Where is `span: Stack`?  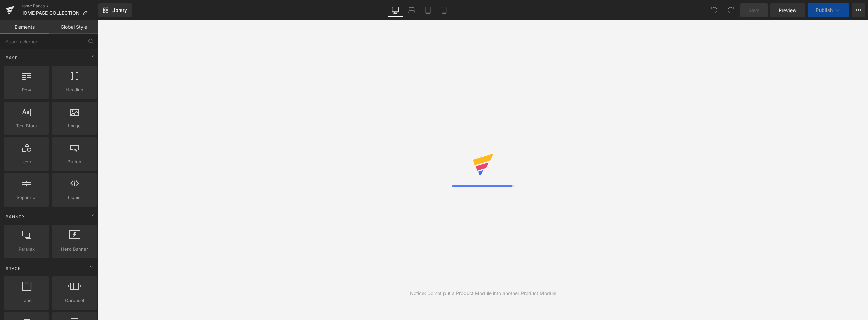
span: Stack is located at coordinates (13, 268).